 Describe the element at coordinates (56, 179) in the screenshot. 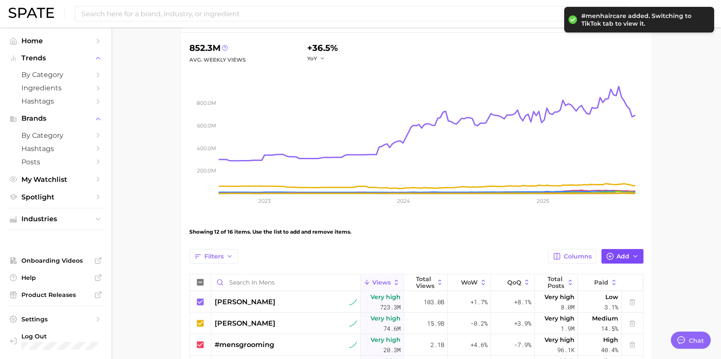

I see `a: My Watchlist` at that location.